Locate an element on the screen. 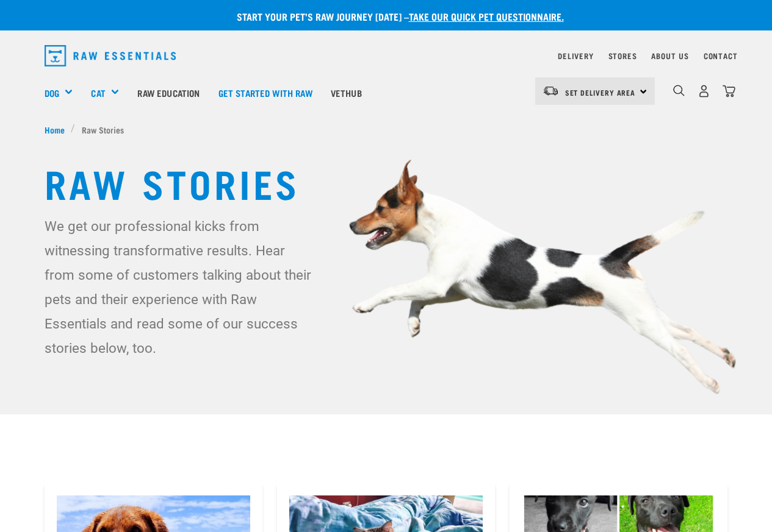  img: home-icon@2x.png is located at coordinates (729, 91).